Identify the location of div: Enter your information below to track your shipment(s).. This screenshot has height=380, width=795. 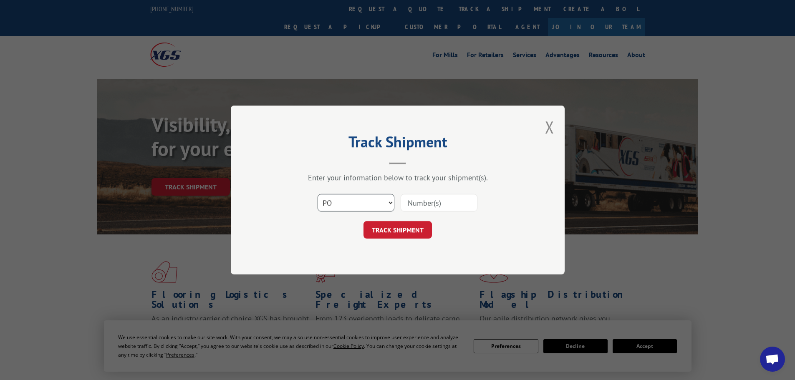
(398, 177).